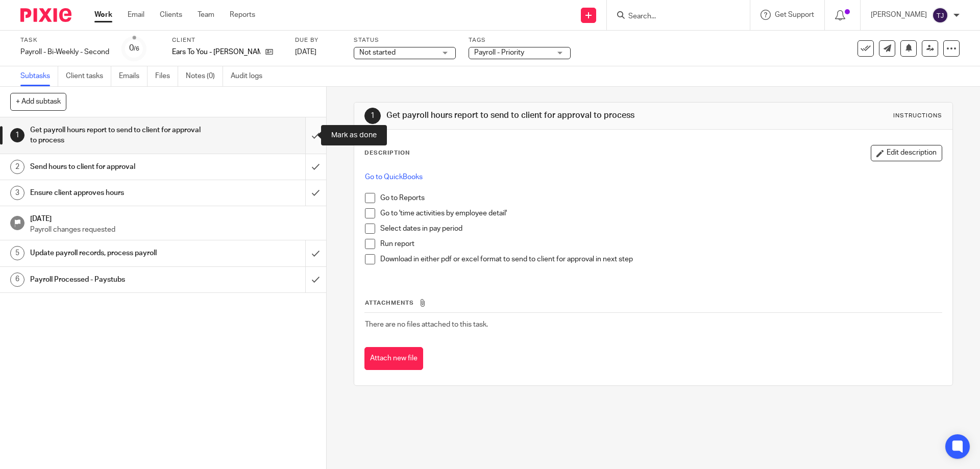  Describe the element at coordinates (673, 16) in the screenshot. I see `input: Search` at that location.